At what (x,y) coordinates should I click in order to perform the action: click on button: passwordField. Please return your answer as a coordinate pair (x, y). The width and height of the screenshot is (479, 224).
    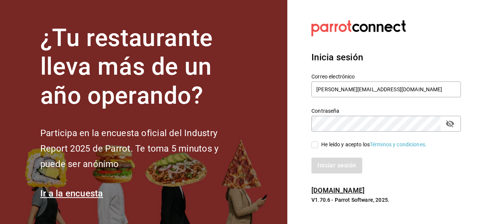
    Looking at the image, I should click on (450, 124).